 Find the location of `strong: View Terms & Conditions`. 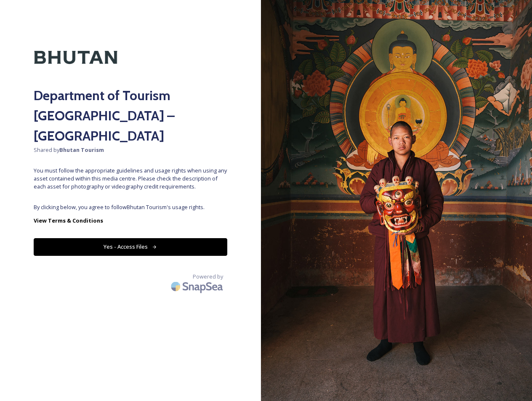

strong: View Terms & Conditions is located at coordinates (68, 220).